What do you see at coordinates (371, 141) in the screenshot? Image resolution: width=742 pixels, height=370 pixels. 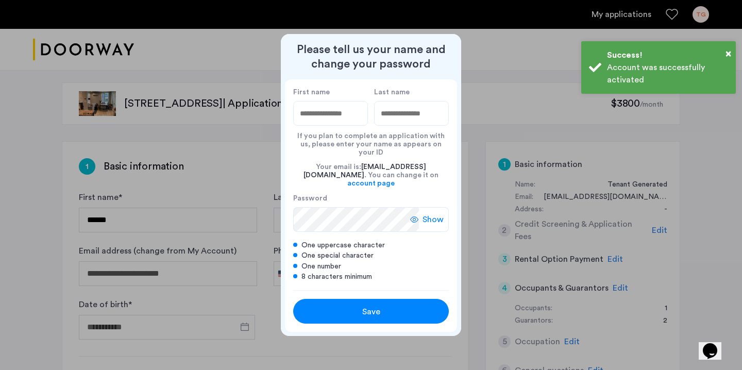 I see `div: If you plan to complete an application with us, please enter your name as appears on your ID` at bounding box center [371, 141].